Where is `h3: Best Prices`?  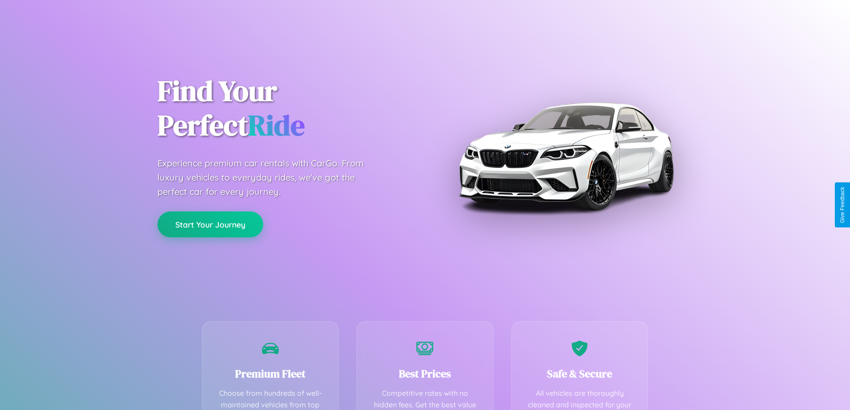 h3: Best Prices is located at coordinates (425, 373).